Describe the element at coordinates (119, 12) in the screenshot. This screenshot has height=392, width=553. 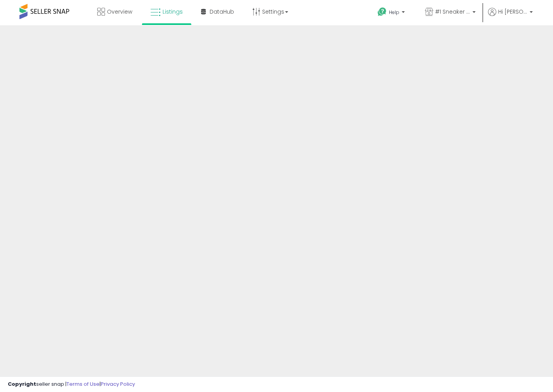
I see `span: Overview` at that location.